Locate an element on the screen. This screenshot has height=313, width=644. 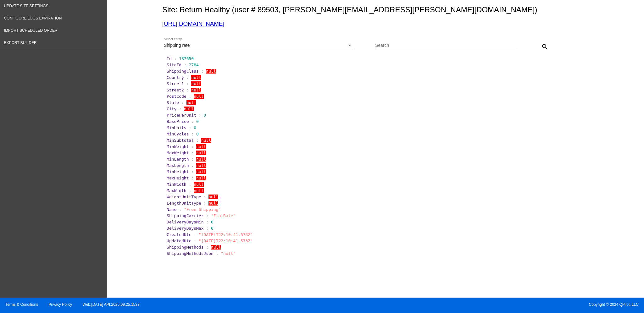
span: DeliveryDaysMin is located at coordinates (185, 222).